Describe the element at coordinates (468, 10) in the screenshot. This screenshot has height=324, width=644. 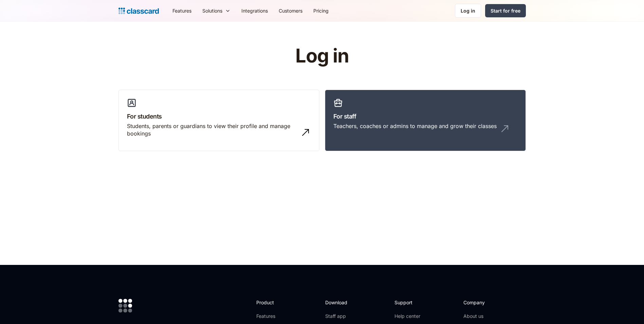
I see `a: Log in` at that location.